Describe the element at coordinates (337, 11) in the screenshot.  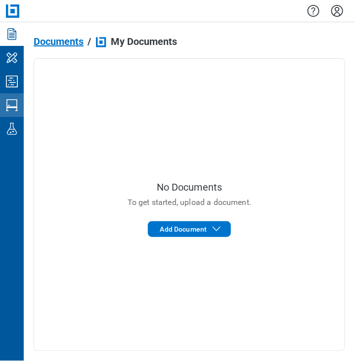
I see `button: Settings` at that location.